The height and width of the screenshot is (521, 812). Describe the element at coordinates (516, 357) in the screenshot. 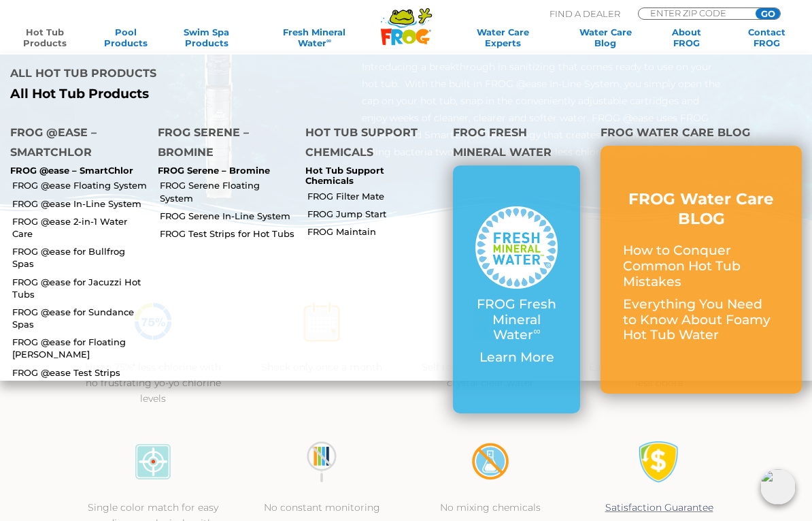

I see `p: Learn More` at that location.